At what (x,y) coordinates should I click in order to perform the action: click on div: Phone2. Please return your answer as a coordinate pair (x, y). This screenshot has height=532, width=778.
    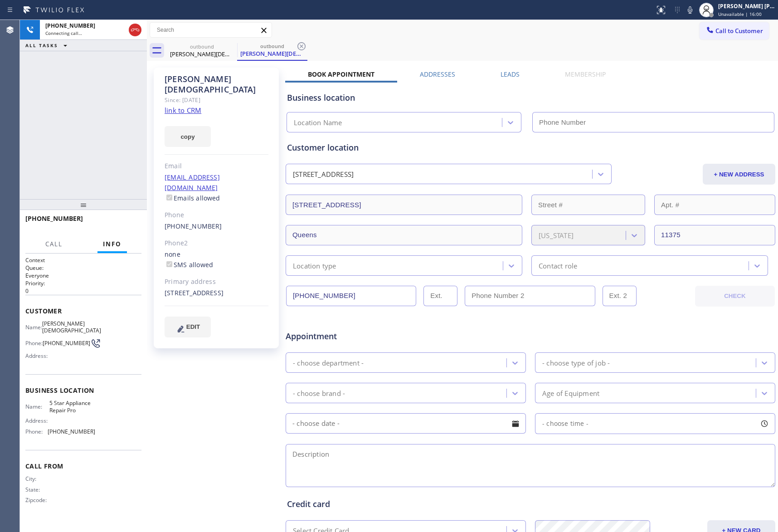
    Looking at the image, I should click on (216, 243).